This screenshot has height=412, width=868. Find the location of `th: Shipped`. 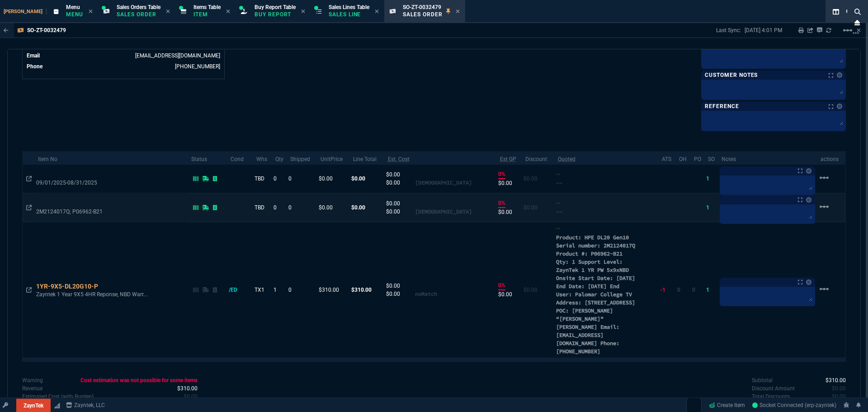

th: Shipped is located at coordinates (302, 158).